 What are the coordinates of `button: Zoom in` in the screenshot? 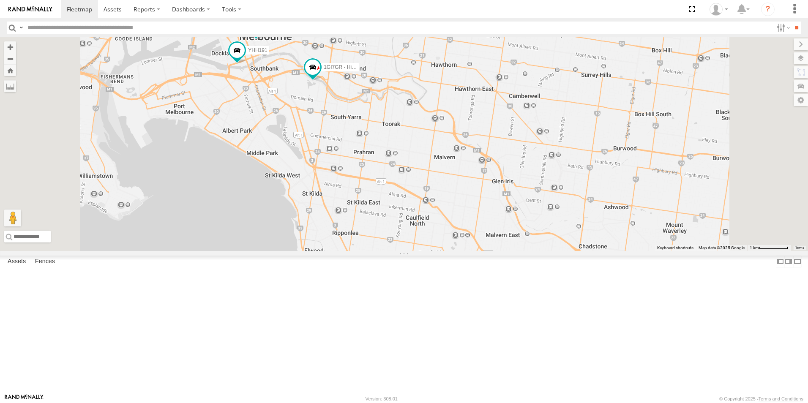 It's located at (10, 47).